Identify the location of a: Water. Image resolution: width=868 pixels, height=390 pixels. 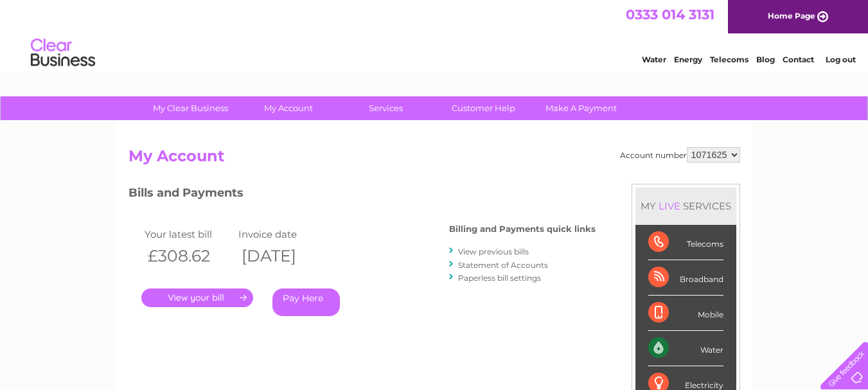
(655, 59).